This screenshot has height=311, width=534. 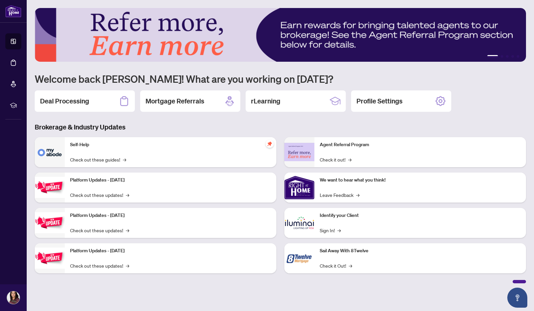 I want to click on img: Platform Updates - July 8, 2025, so click(x=50, y=223).